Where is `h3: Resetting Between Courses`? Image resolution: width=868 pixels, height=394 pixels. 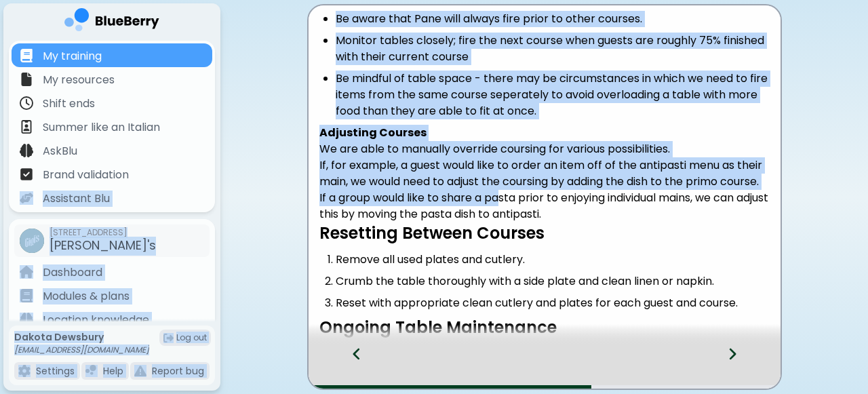 h3: Resetting Between Courses is located at coordinates (545, 233).